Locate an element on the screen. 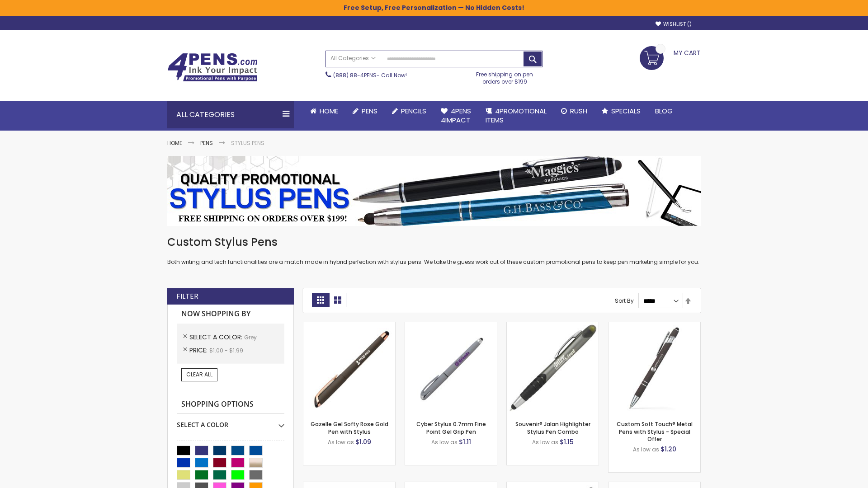  span: Pencils is located at coordinates (414, 111).